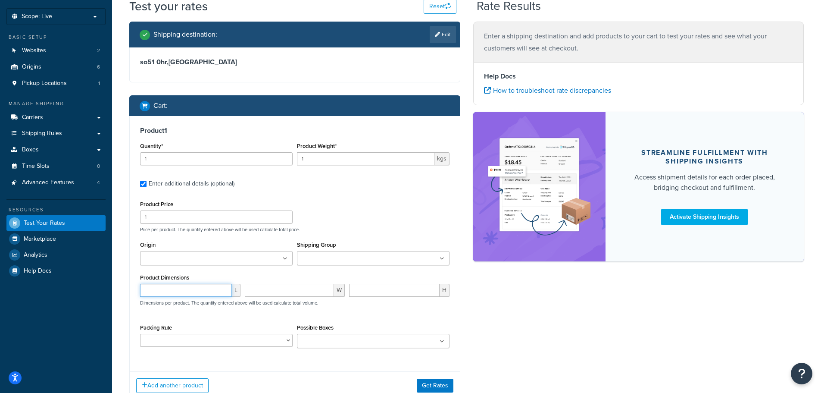 The width and height of the screenshot is (821, 393). I want to click on label: Possible Boxes, so click(315, 327).